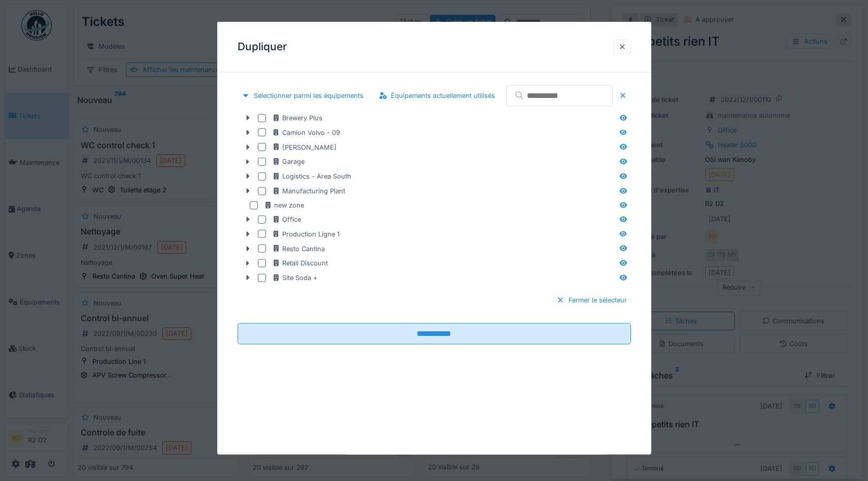 Image resolution: width=868 pixels, height=481 pixels. What do you see at coordinates (262, 47) in the screenshot?
I see `h3: Dupliquer` at bounding box center [262, 47].